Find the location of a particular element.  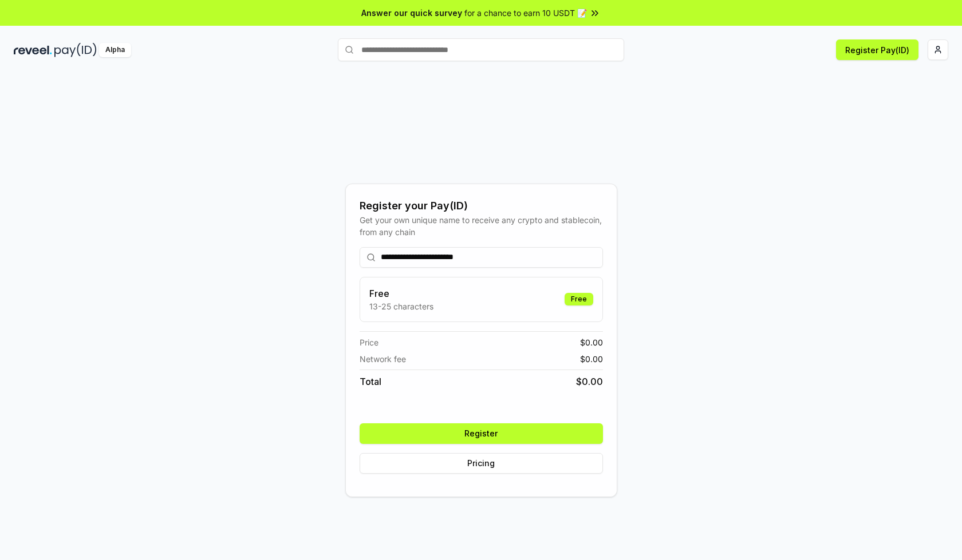

span: Price is located at coordinates (369, 342).